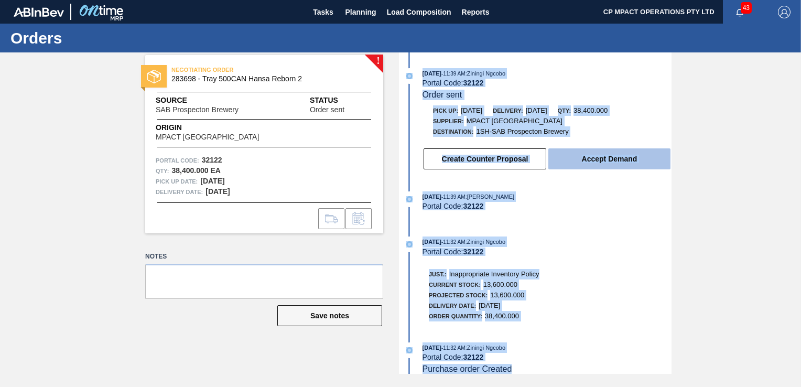  Describe the element at coordinates (485, 159) in the screenshot. I see `button: Create Counter Proposal` at that location.